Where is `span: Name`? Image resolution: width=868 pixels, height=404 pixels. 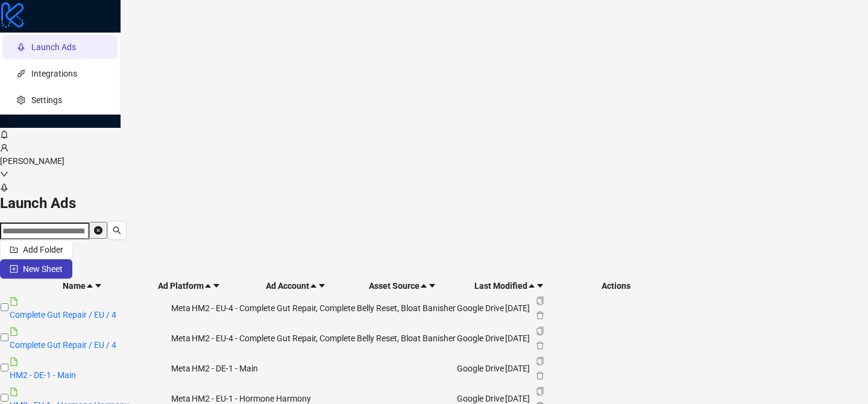 span: Name is located at coordinates (74, 285).